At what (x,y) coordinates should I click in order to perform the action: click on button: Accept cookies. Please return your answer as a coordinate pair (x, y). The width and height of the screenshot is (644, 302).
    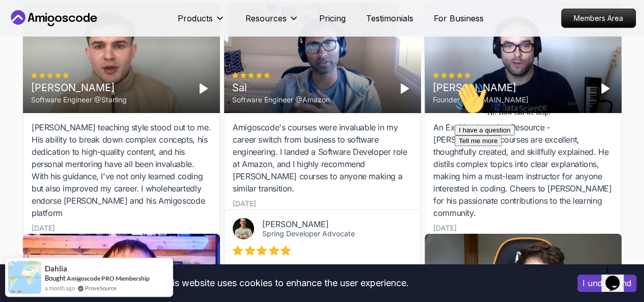
    Looking at the image, I should click on (607, 283).